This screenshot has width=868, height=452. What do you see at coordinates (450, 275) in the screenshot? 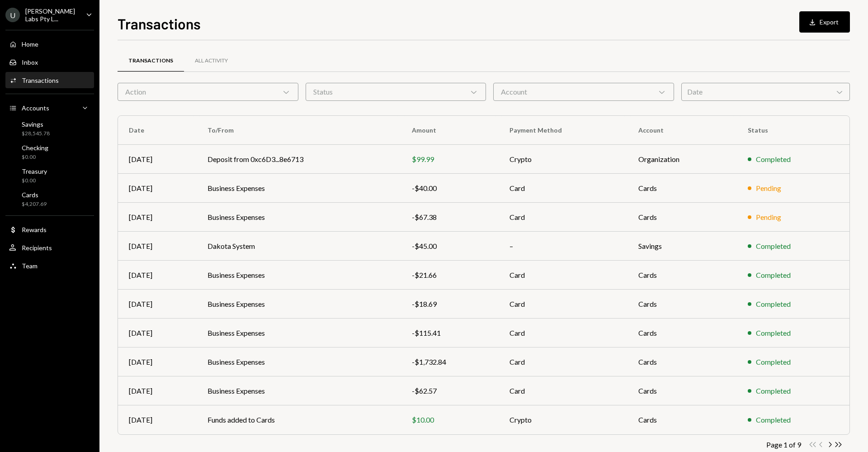
I see `div: -$21.66` at bounding box center [450, 275].